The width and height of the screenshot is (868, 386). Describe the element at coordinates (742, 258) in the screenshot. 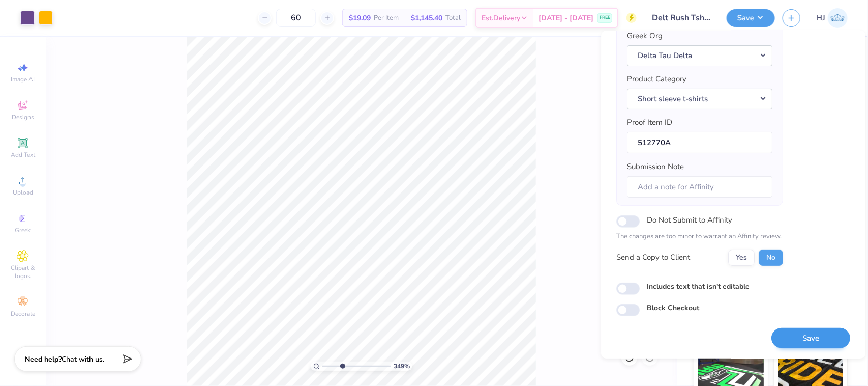

I see `button: Yes` at that location.